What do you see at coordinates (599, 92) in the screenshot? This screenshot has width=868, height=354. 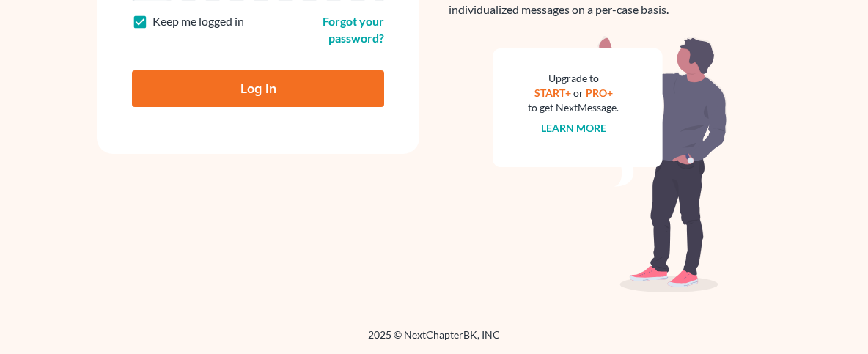 I see `a: PRO+` at bounding box center [599, 92].